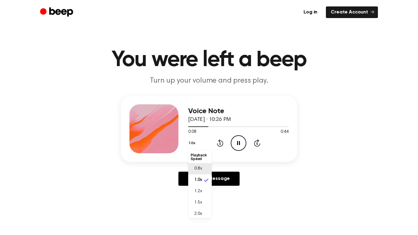 This screenshot has width=418, height=235. Describe the element at coordinates (209, 179) in the screenshot. I see `a: Reply to Message` at that location.